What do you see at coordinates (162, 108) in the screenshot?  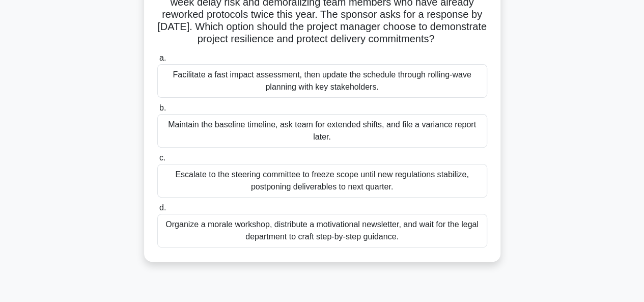 I see `span: b.` at bounding box center [162, 108].